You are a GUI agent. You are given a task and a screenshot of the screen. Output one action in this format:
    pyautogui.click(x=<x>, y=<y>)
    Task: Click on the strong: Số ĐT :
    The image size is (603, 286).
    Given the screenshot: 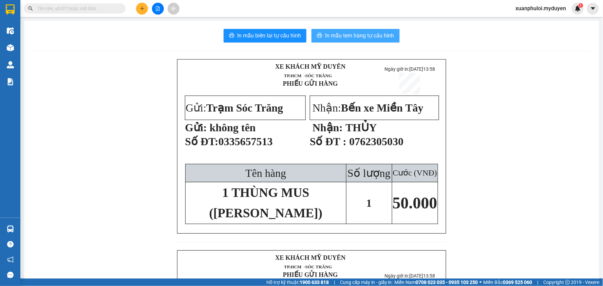 What is the action you would take?
    pyautogui.click(x=328, y=141)
    